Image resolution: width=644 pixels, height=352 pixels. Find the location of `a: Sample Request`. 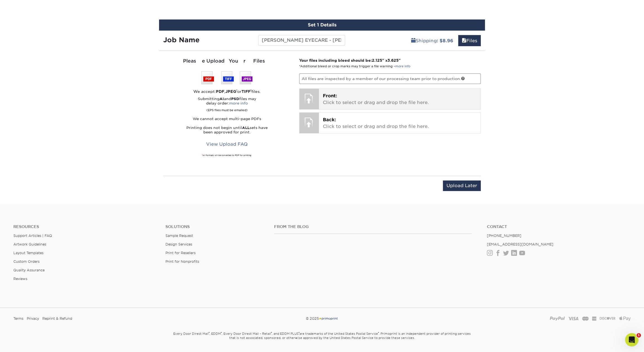

a: Sample Request is located at coordinates (179, 236).